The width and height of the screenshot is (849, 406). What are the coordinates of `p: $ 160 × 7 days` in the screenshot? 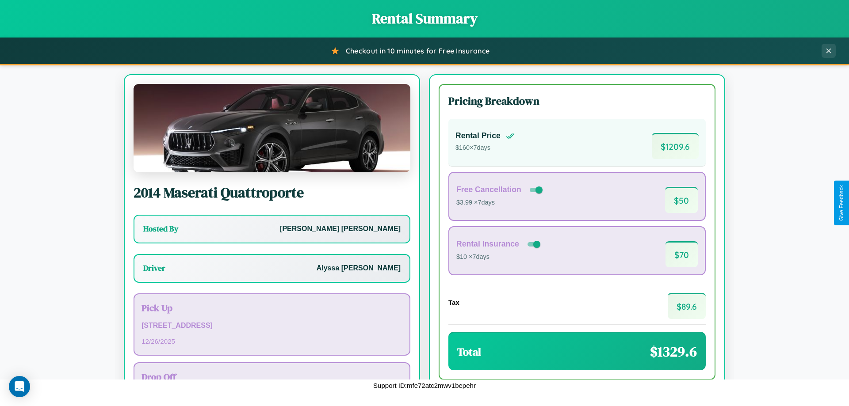 It's located at (485, 148).